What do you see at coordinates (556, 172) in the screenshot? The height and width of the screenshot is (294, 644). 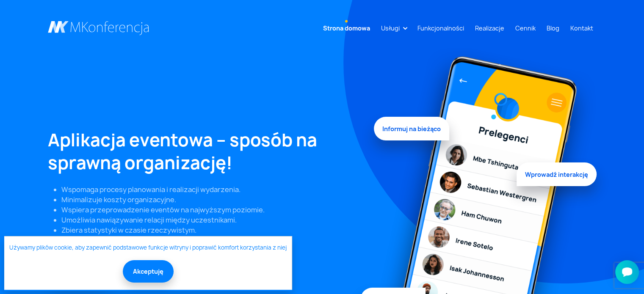 I see `span: Wprowadź interakcję` at bounding box center [556, 172].